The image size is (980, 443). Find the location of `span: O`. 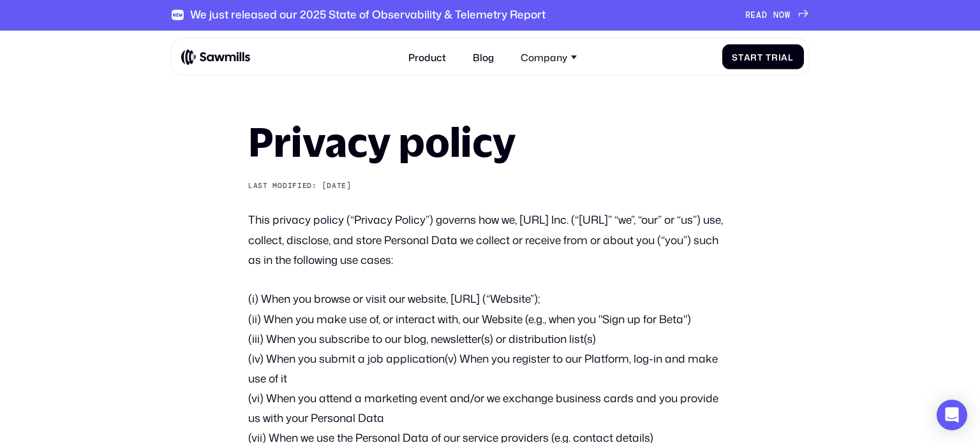

span: O is located at coordinates (782, 16).